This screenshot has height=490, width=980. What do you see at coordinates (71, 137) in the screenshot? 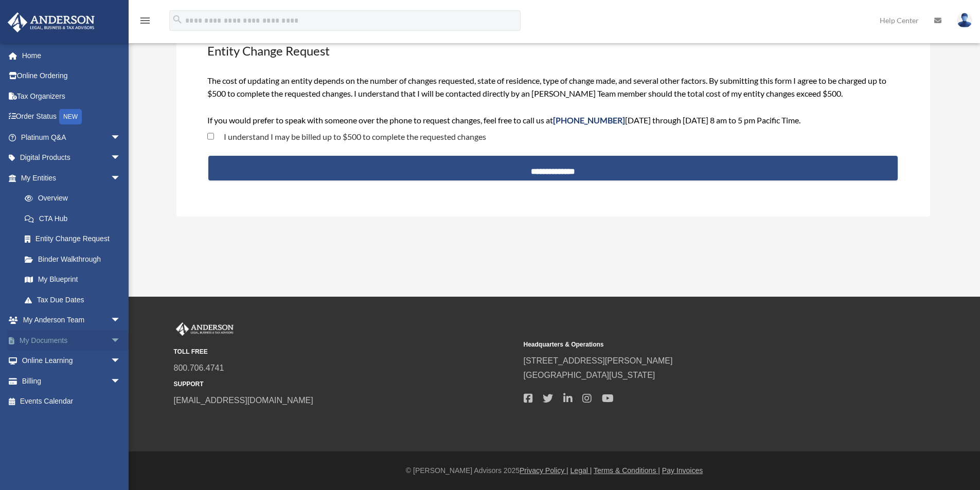
I see `a: Platinum Q&Aarrow_drop_down` at bounding box center [71, 137].